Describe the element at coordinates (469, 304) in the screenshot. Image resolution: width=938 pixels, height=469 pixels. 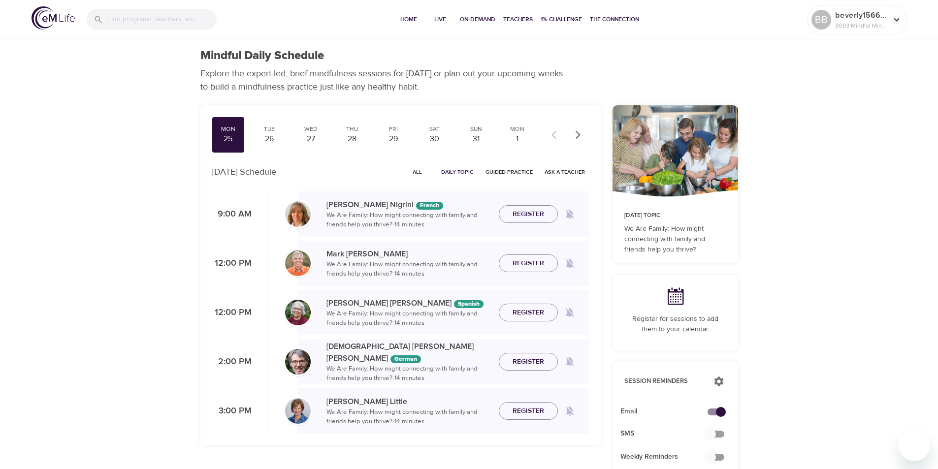
I see `div: The episodes in this programs will be in Spanish` at that location.